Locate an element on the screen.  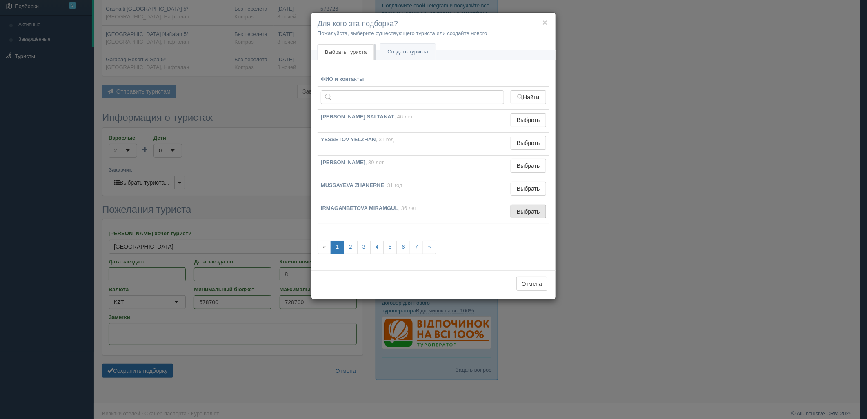
span: , 46 лет is located at coordinates (403, 116).